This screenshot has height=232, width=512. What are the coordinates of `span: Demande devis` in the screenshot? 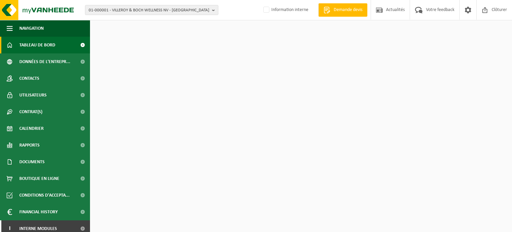 It's located at (348, 10).